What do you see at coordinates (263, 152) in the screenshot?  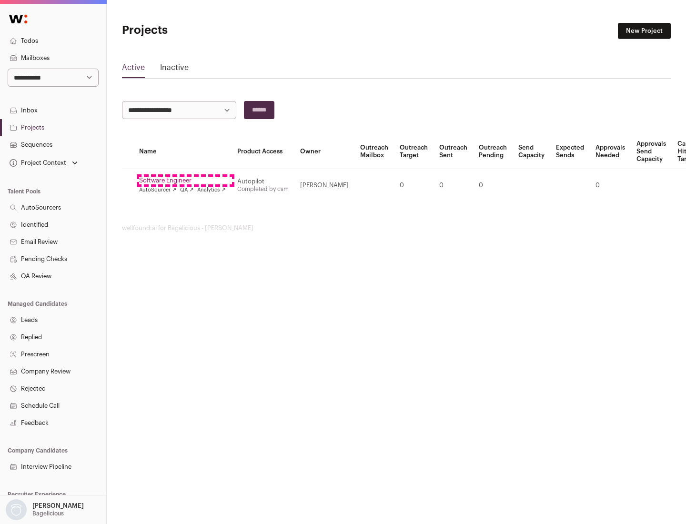 I see `th: Product Access` at bounding box center [263, 152].